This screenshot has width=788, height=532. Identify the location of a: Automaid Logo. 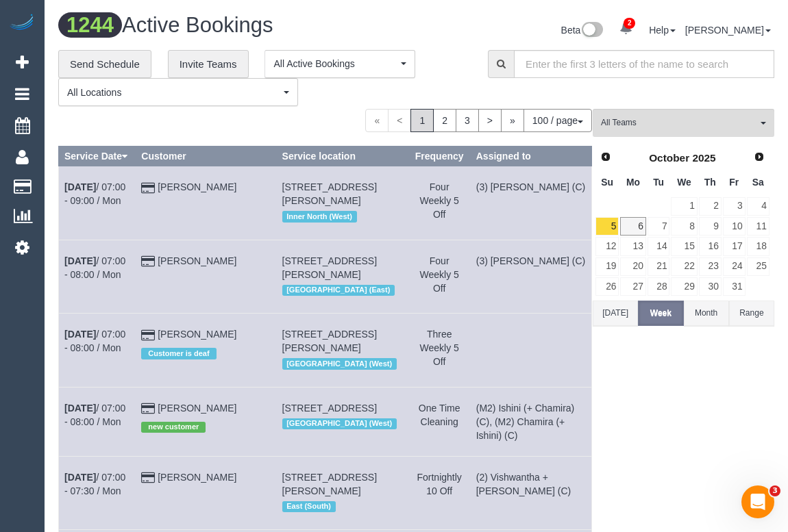
(22, 24).